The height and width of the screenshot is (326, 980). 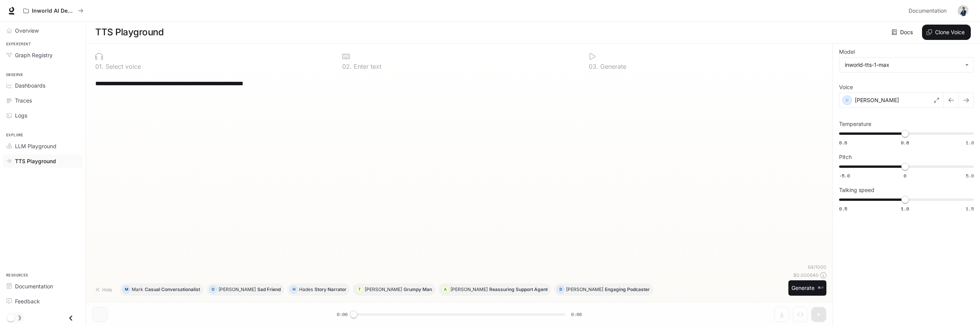 I want to click on p: Talking speed, so click(x=857, y=190).